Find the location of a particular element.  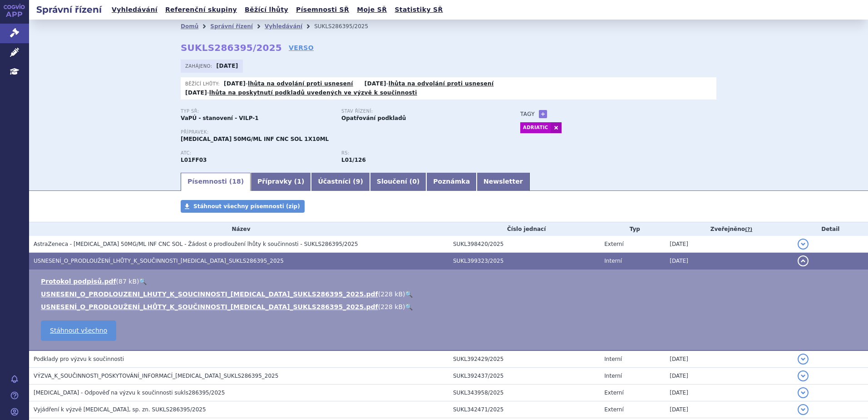

h2: Správní řízení is located at coordinates (69, 10).